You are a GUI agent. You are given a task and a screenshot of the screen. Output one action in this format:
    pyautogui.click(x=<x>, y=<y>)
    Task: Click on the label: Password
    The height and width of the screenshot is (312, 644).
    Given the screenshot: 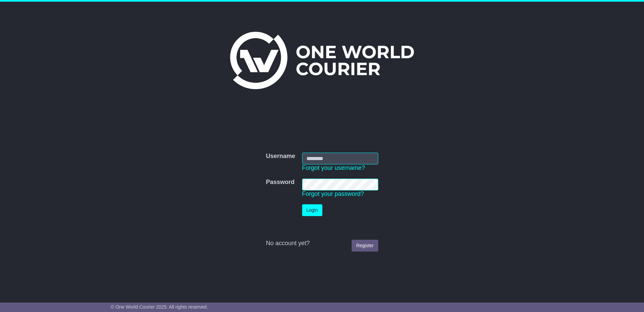 What is the action you would take?
    pyautogui.click(x=280, y=182)
    